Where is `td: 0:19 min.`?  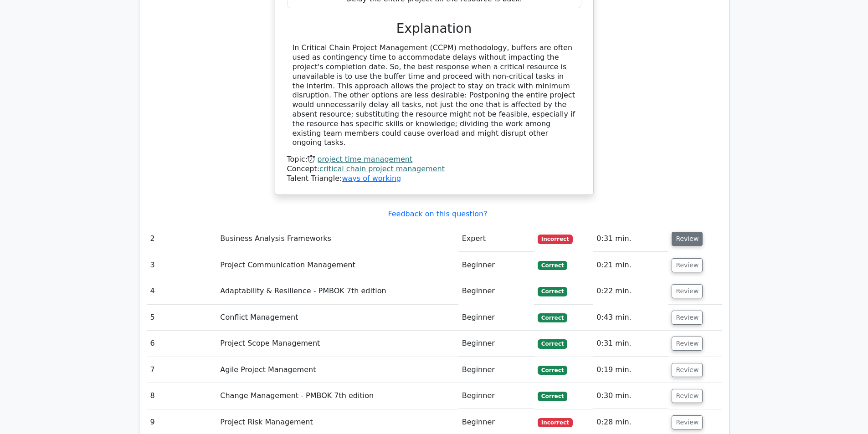
td: 0:19 min. is located at coordinates (630, 370).